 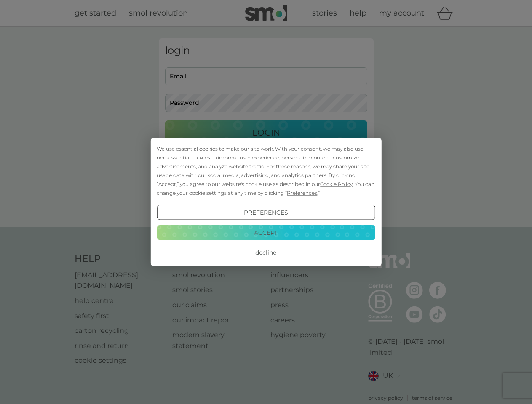 What do you see at coordinates (266, 253) in the screenshot?
I see `button: Decline` at bounding box center [266, 253].